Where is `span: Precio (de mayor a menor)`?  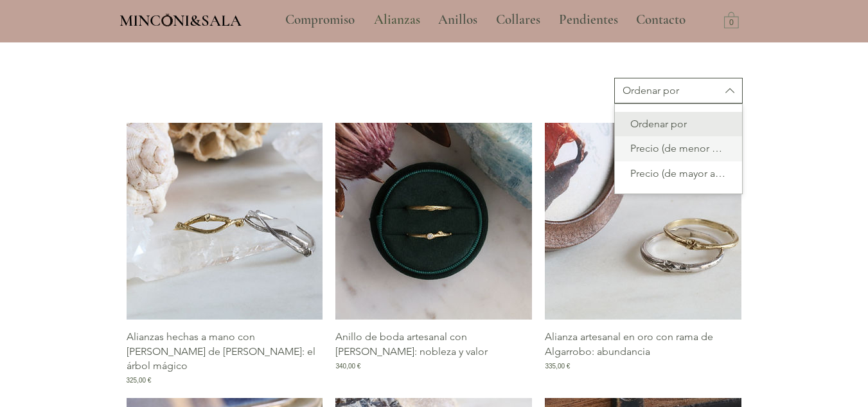
span: Precio (de mayor a menor) is located at coordinates (679, 174).